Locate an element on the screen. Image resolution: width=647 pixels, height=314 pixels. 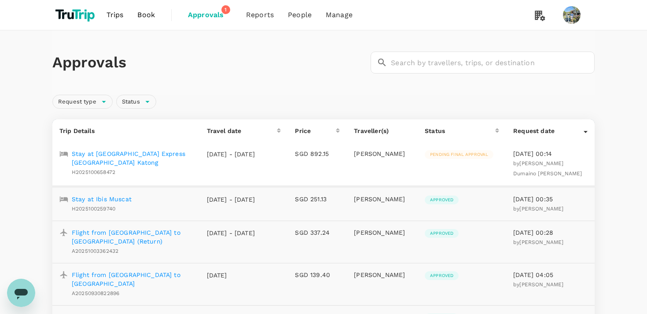
span: A20250930822896 is located at coordinates (96, 293).